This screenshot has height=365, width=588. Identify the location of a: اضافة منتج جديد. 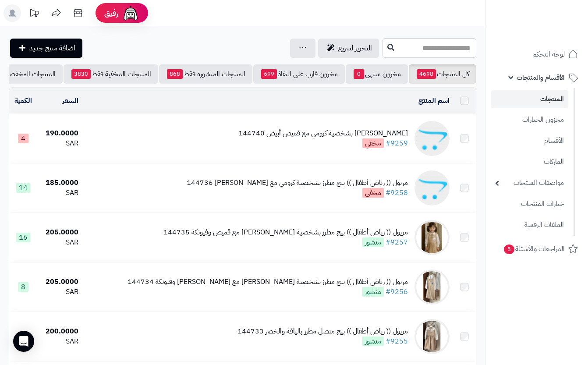
(46, 48).